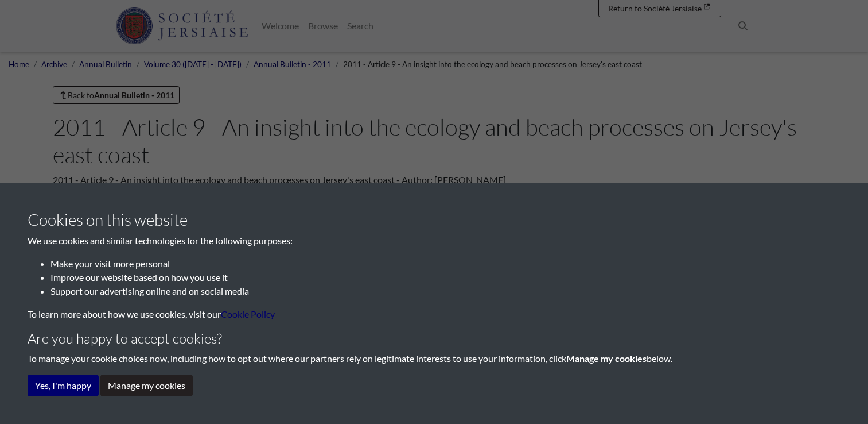  What do you see at coordinates (434, 314) in the screenshot?
I see `p: To learn more about how we use cookies, visit our` at bounding box center [434, 314].